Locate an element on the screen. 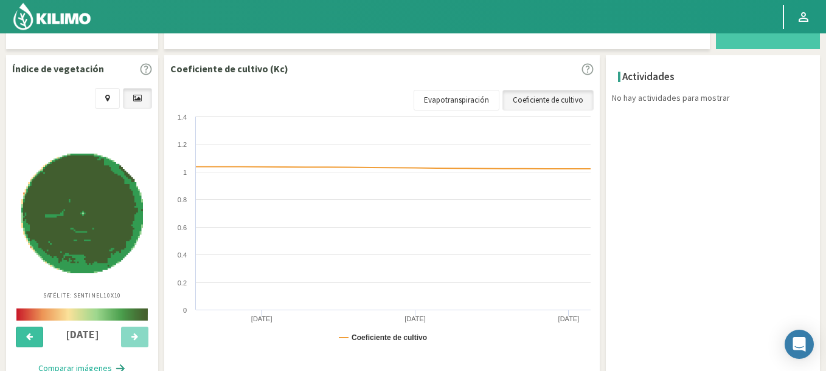 This screenshot has width=826, height=371. img: scale is located at coordinates (82, 315).